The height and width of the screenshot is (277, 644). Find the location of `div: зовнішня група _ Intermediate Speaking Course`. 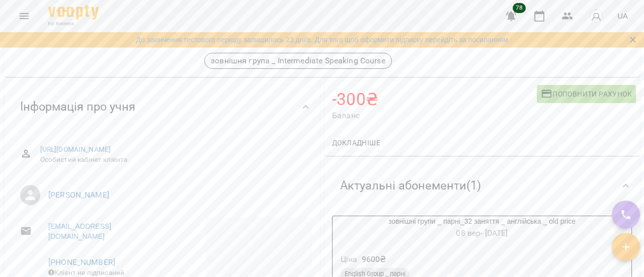

div: зовнішня група _ Intermediate Speaking Course is located at coordinates (298, 61).